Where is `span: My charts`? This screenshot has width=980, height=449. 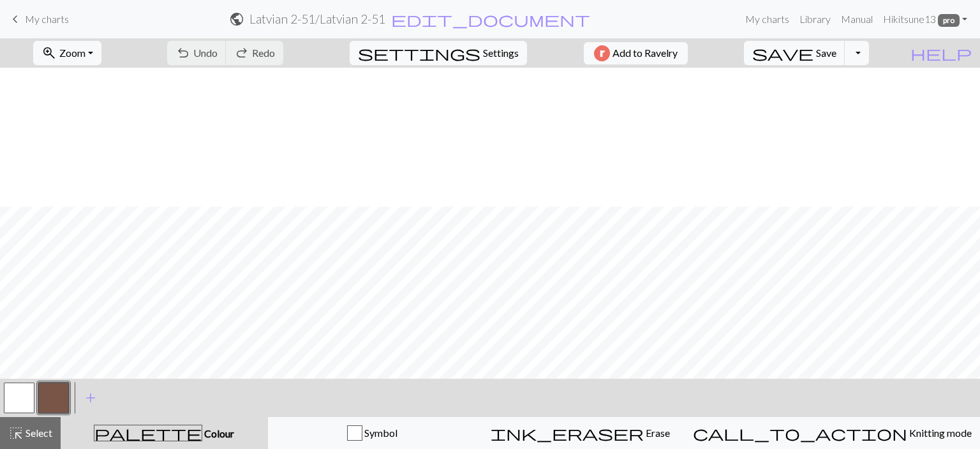 span: My charts is located at coordinates (47, 19).